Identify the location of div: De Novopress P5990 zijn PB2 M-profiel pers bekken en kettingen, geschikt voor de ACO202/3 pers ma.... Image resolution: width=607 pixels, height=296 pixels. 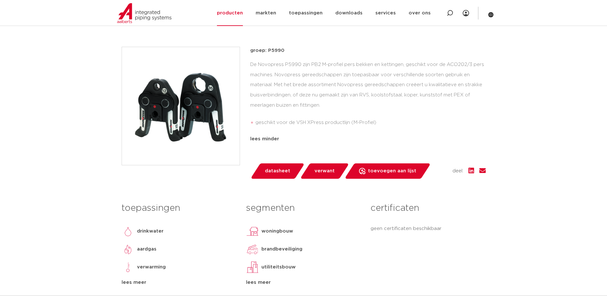
(368, 95).